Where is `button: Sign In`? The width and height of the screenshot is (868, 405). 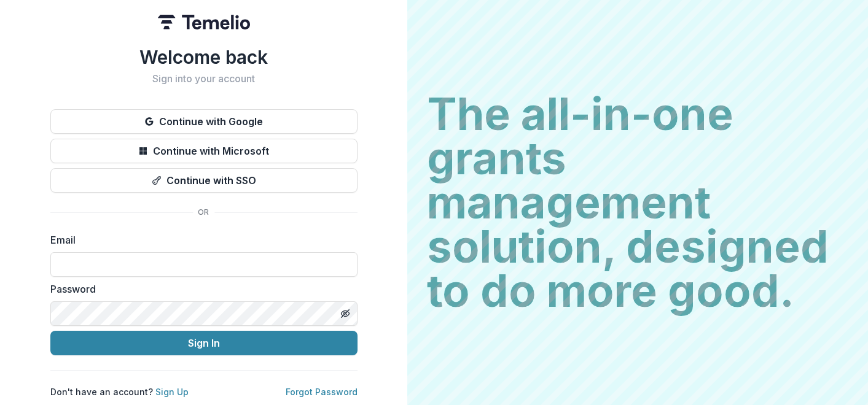 button: Sign In is located at coordinates (204, 343).